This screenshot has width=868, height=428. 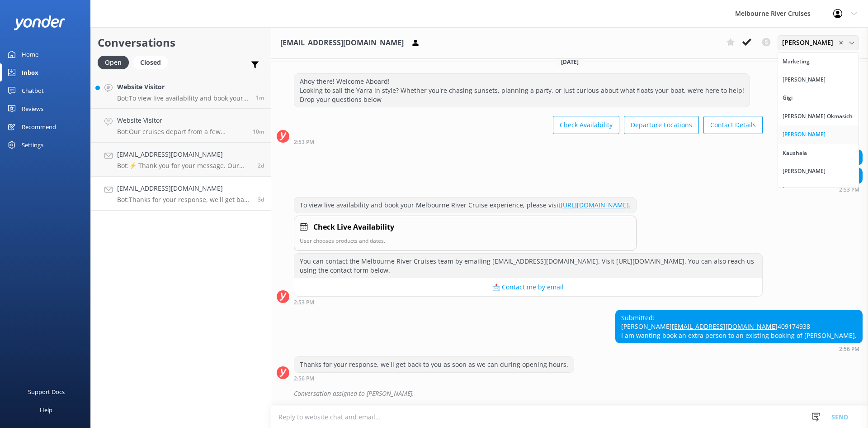 What do you see at coordinates (32, 145) in the screenshot?
I see `div: Settings` at bounding box center [32, 145].